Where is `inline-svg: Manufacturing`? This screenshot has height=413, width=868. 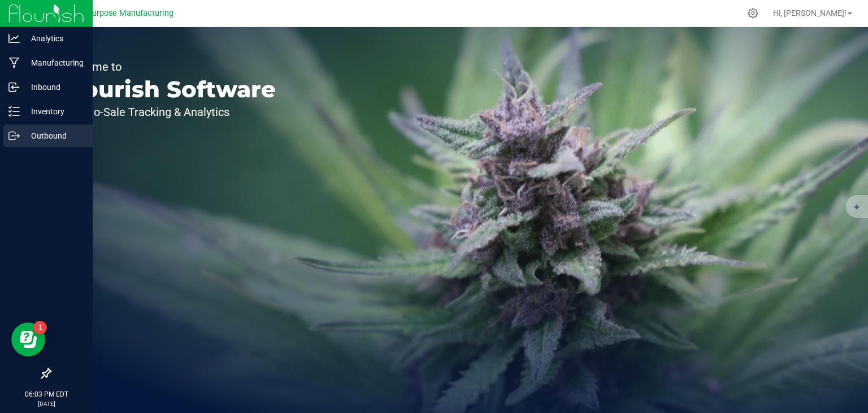 inline-svg: Manufacturing is located at coordinates (14, 63).